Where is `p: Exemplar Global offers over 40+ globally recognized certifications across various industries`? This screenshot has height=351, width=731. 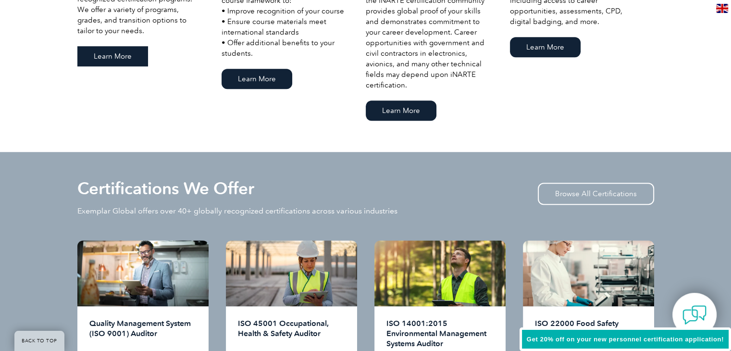 p: Exemplar Global offers over 40+ globally recognized certifications across various industries is located at coordinates (237, 211).